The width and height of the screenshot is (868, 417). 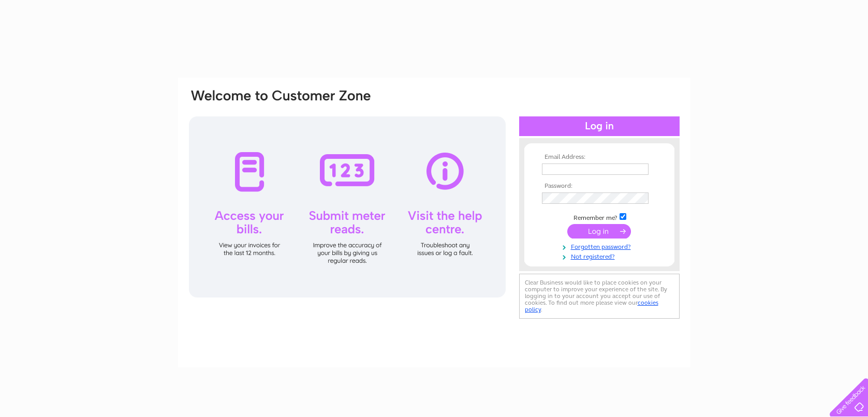 I want to click on th: Password:, so click(x=599, y=186).